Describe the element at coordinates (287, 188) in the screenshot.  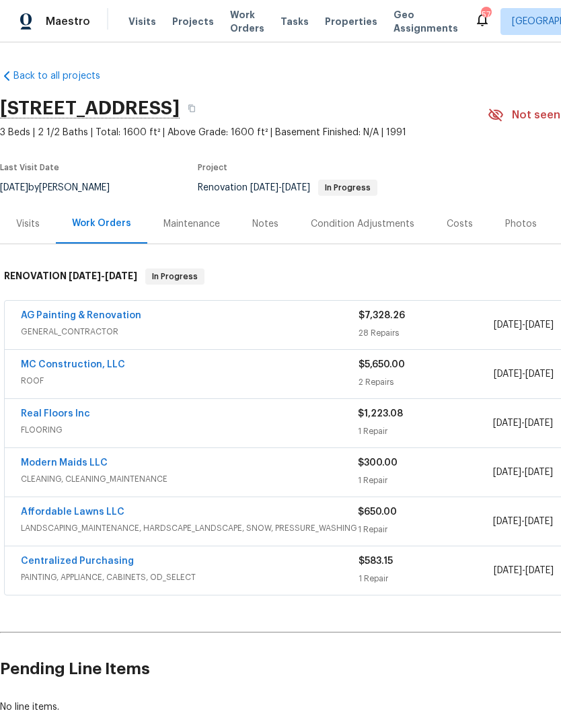
I see `span: Renovation` at that location.